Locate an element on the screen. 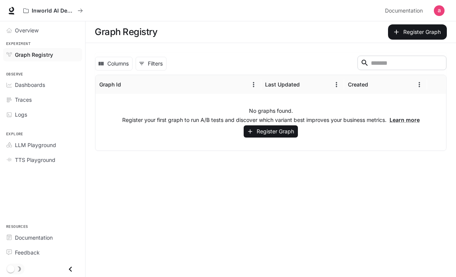 The image size is (456, 277). a: Logs is located at coordinates (42, 114).